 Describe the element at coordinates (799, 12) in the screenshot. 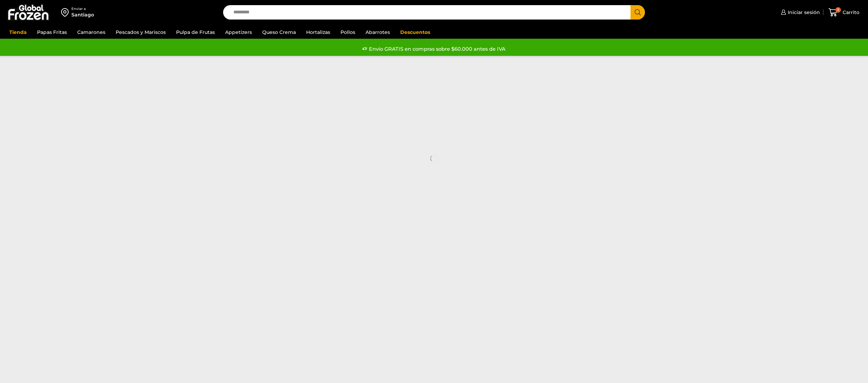

I see `a: Iniciar sesión` at that location.